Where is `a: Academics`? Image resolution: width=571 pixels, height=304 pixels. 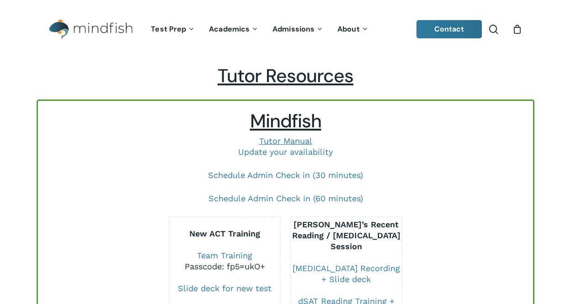
a: Academics is located at coordinates (233, 29).